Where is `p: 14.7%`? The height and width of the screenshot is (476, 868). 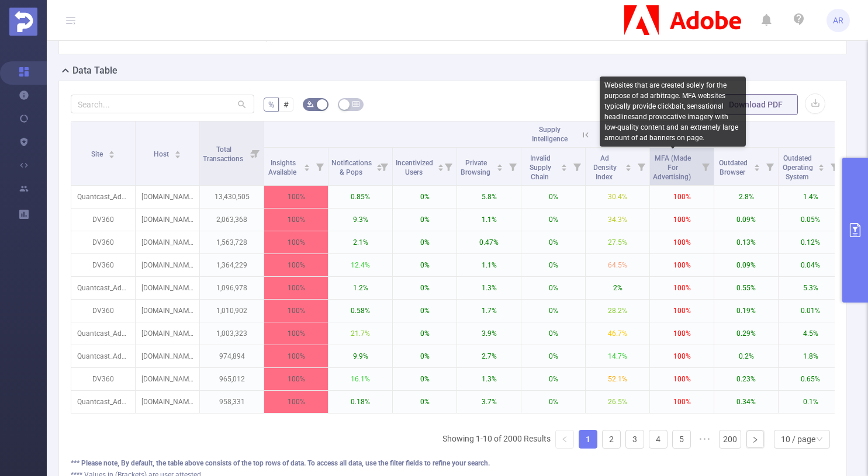 p: 14.7% is located at coordinates (617, 356).